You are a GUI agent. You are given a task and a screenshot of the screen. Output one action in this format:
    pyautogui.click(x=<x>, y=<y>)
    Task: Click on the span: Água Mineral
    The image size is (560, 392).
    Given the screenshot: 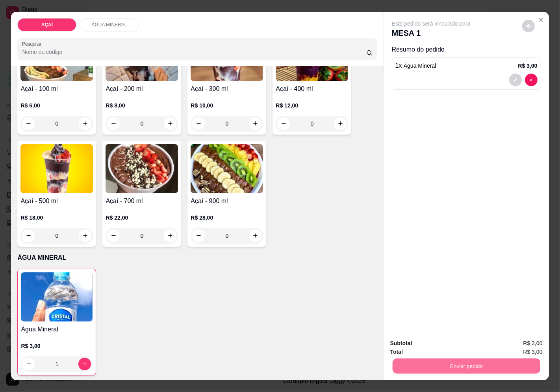 What is the action you would take?
    pyautogui.click(x=419, y=66)
    